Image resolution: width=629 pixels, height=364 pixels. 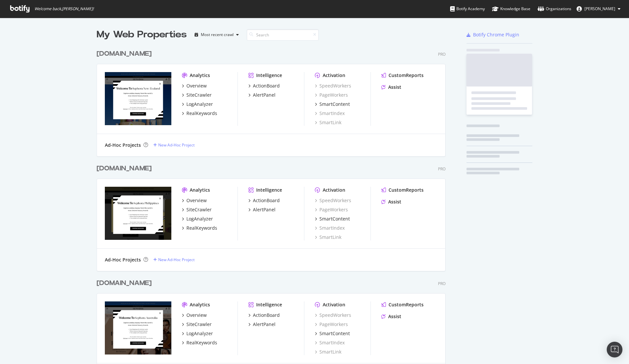 What do you see at coordinates (138, 99) in the screenshot?
I see `img: sephora.nz` at bounding box center [138, 99].